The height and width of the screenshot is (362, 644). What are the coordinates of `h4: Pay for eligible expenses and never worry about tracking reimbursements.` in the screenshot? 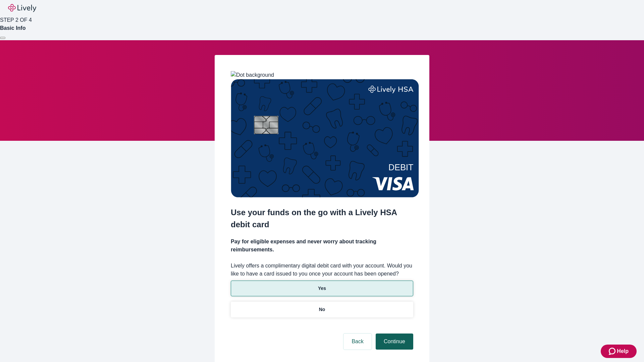 It's located at (322, 246).